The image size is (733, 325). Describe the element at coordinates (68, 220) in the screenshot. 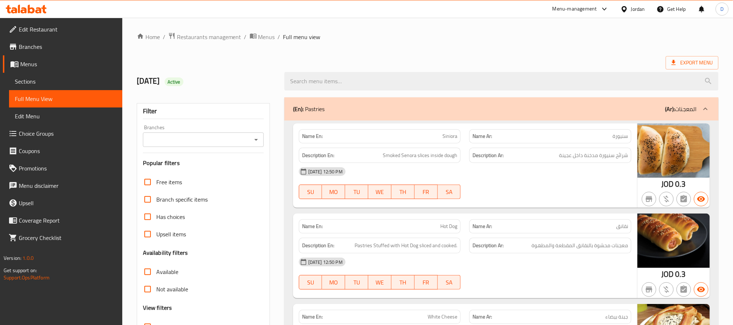

I see `span: Coverage Report` at that location.